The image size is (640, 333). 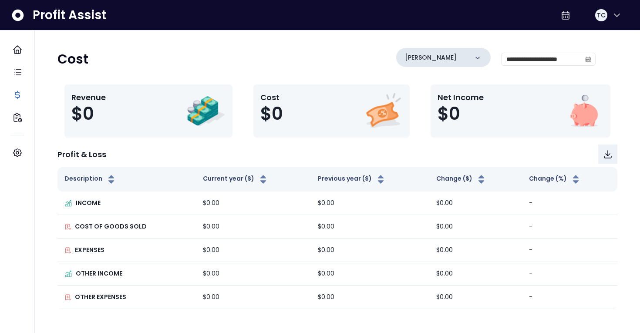 I want to click on button: Download, so click(x=607, y=154).